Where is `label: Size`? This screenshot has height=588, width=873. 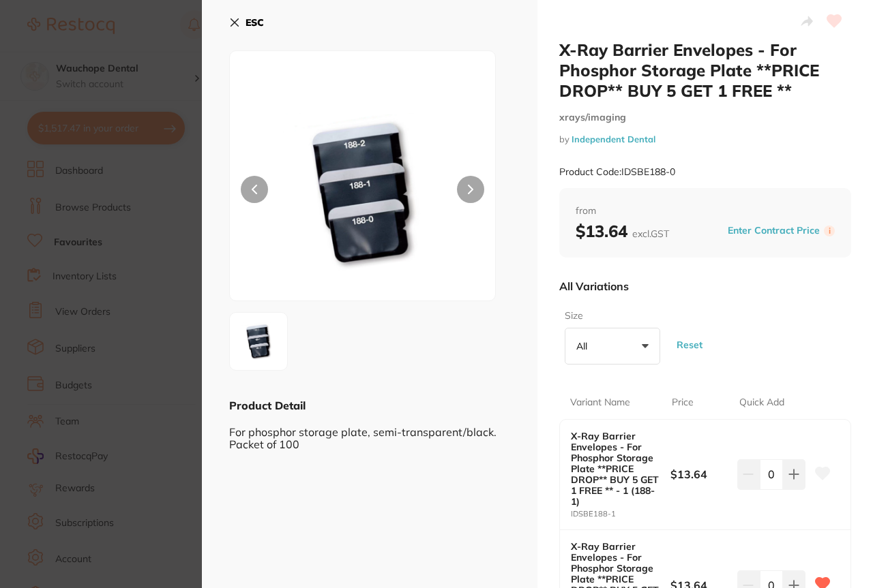
label: Size is located at coordinates (610, 316).